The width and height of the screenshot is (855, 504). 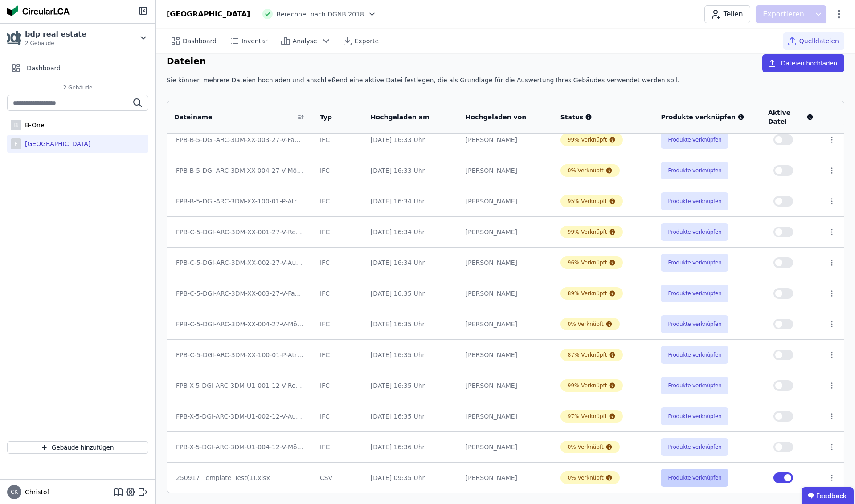 What do you see at coordinates (587, 263) in the screenshot?
I see `div: 96% Verknüpft` at bounding box center [587, 263].